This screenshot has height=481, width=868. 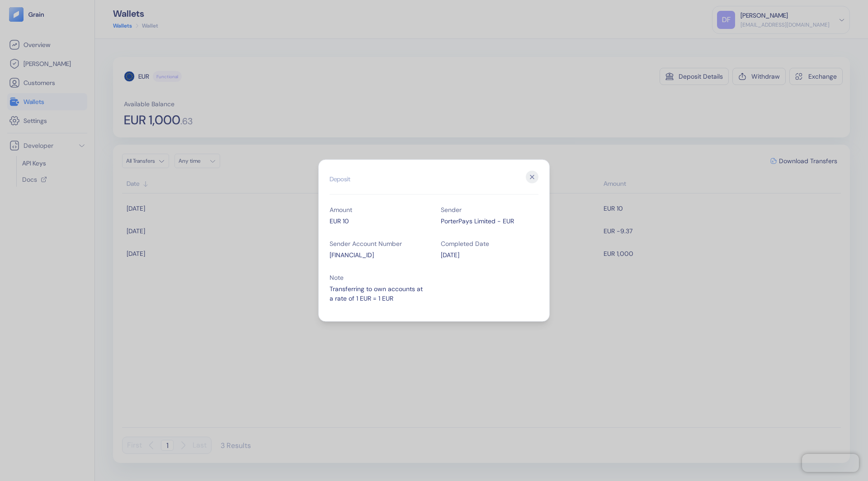 What do you see at coordinates (489, 210) in the screenshot?
I see `div: Sender` at bounding box center [489, 210].